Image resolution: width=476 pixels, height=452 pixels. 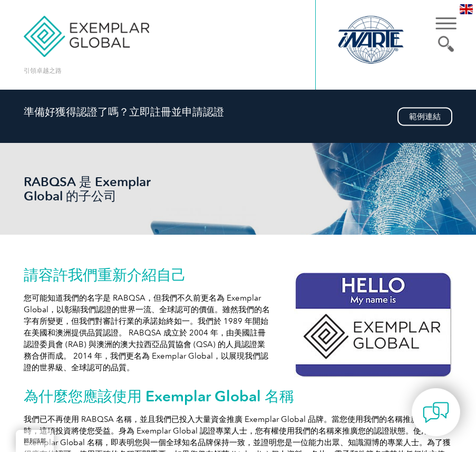 I want to click on font: 回到頂部, so click(x=35, y=441).